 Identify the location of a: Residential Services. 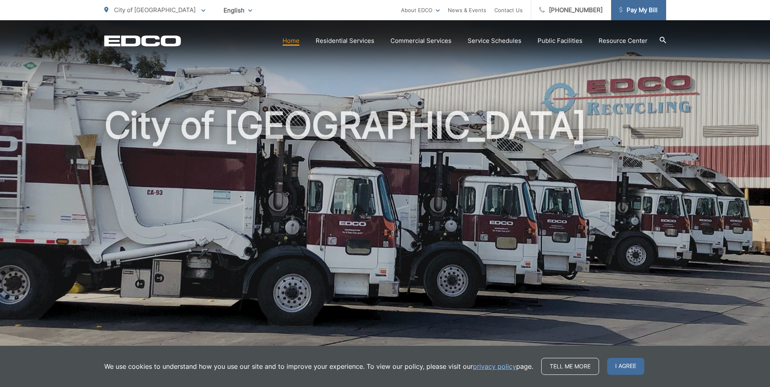
(345, 41).